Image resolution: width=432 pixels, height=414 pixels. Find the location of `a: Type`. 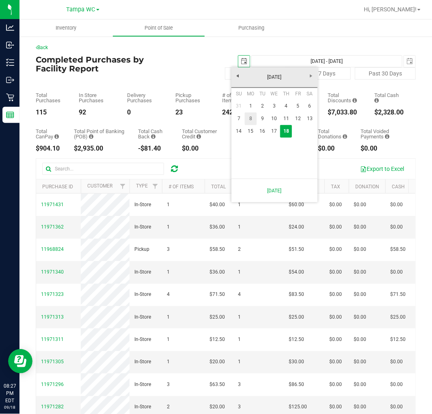

a: Type is located at coordinates (142, 186).